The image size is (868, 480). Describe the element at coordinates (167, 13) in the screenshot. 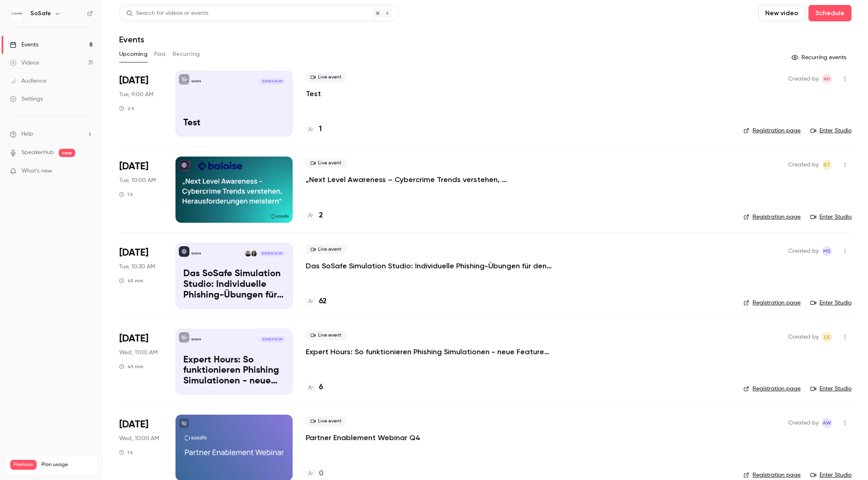

I see `div: Search for videos or events` at that location.